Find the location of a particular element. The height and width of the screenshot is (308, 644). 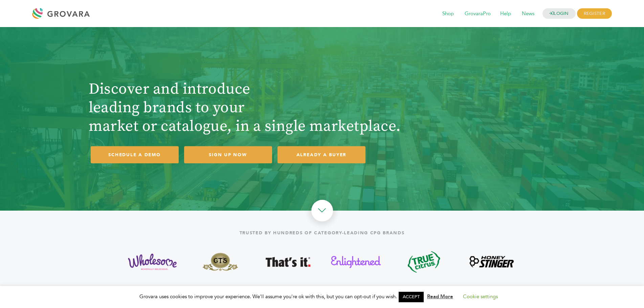

span: Help is located at coordinates (506, 14).